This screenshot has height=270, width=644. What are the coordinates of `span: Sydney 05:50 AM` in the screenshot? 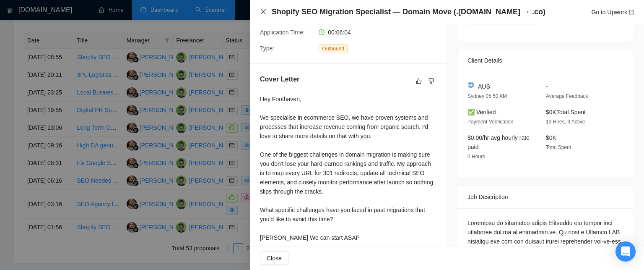 It's located at (487, 96).